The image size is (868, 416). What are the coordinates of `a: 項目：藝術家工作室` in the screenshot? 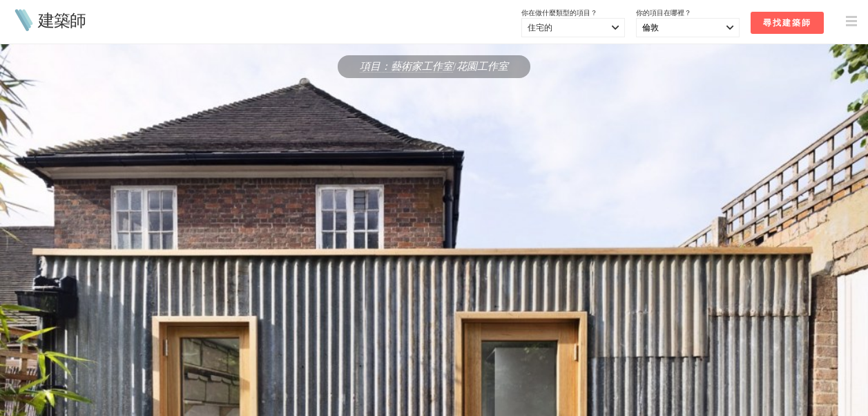 It's located at (406, 67).